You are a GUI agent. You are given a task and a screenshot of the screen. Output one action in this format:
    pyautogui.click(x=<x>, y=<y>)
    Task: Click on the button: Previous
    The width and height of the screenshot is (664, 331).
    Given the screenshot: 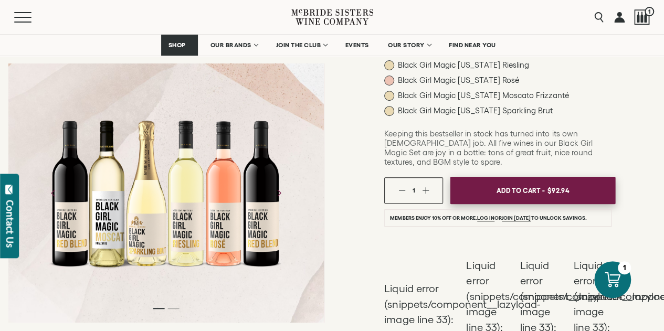 What is the action you would take?
    pyautogui.click(x=54, y=193)
    